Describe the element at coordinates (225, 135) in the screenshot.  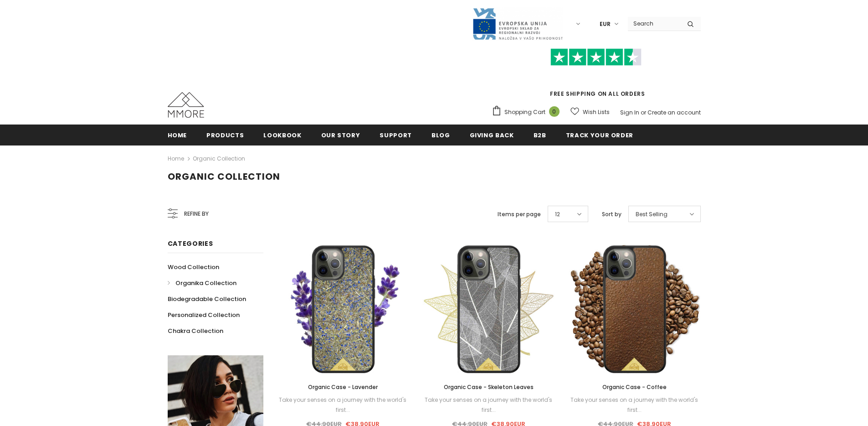
I see `a: Products` at that location.